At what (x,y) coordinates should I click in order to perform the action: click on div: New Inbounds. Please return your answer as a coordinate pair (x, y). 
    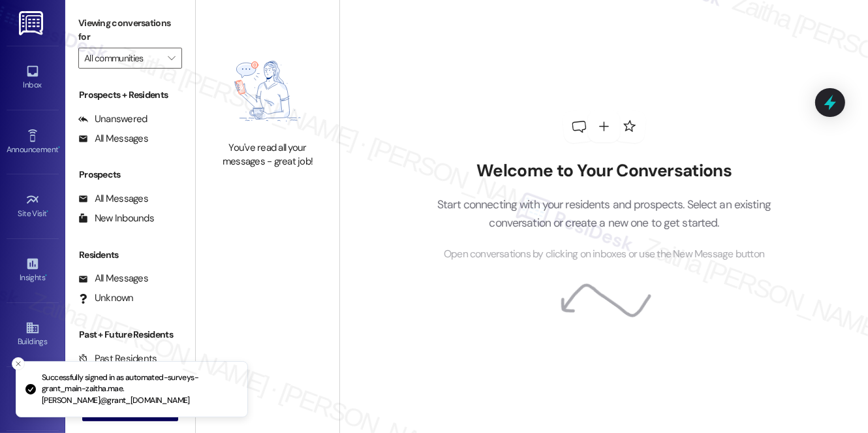
    Looking at the image, I should click on (116, 218).